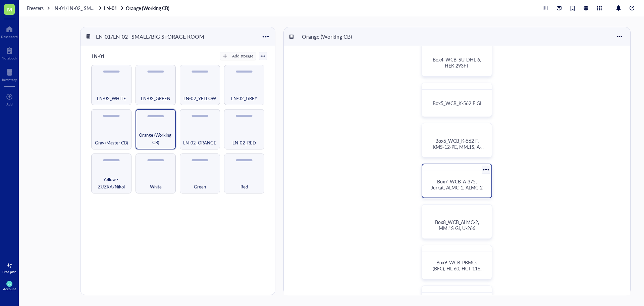  Describe the element at coordinates (244, 143) in the screenshot. I see `span: LN-02_RED` at that location.